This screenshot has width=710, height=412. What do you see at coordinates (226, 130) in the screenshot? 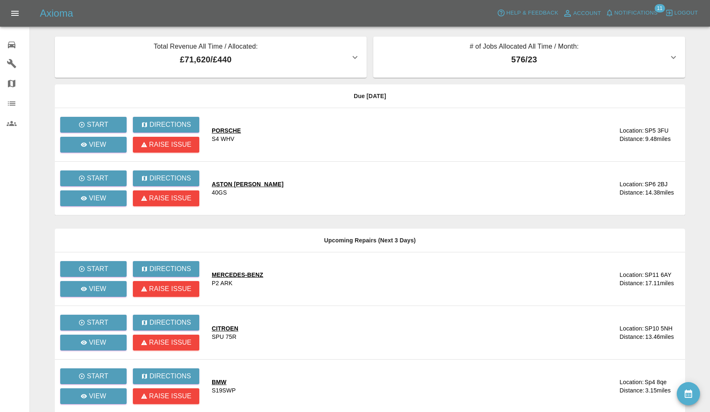
I see `div: PORSCHE` at bounding box center [226, 130].